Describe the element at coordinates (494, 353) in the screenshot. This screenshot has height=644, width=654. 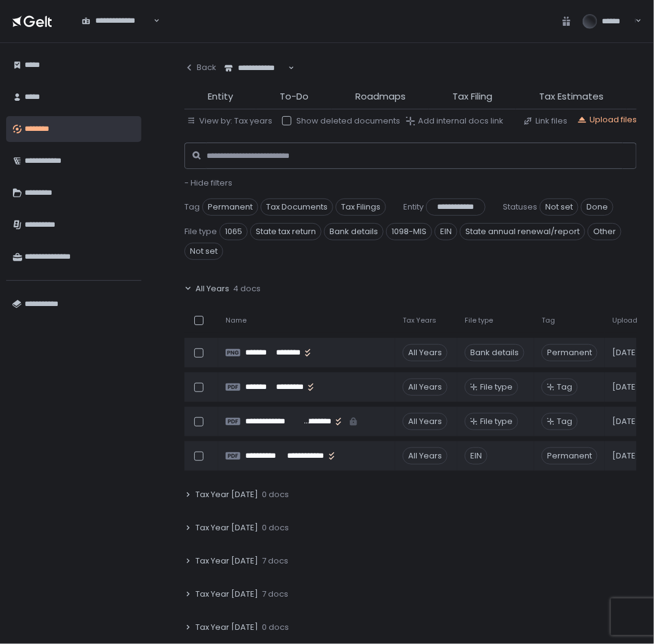
I see `div: Bank details` at that location.